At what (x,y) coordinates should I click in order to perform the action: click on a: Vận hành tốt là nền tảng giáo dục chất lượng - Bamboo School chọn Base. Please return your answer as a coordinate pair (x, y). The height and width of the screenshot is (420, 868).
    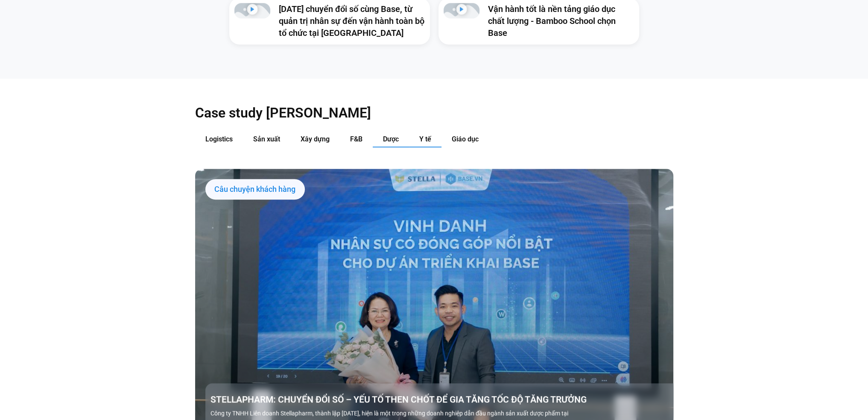
    Looking at the image, I should click on (552, 21).